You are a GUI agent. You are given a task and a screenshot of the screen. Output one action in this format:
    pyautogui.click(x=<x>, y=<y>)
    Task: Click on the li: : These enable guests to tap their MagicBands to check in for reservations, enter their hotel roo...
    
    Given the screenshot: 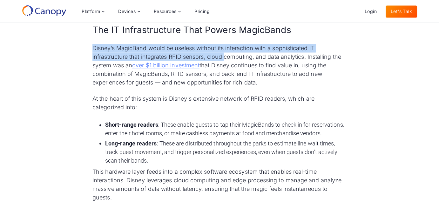 What is the action you would take?
    pyautogui.click(x=226, y=129)
    